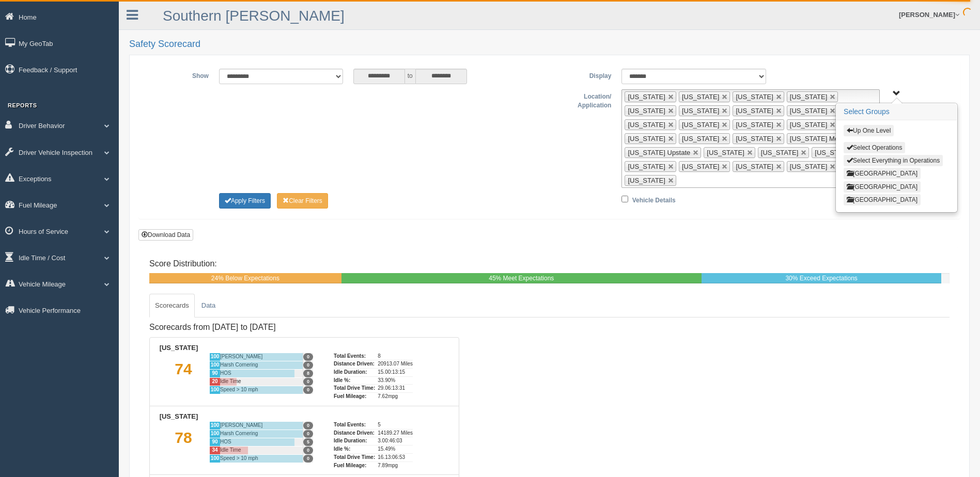 This screenshot has height=477, width=980. I want to click on div: 74, so click(183, 377).